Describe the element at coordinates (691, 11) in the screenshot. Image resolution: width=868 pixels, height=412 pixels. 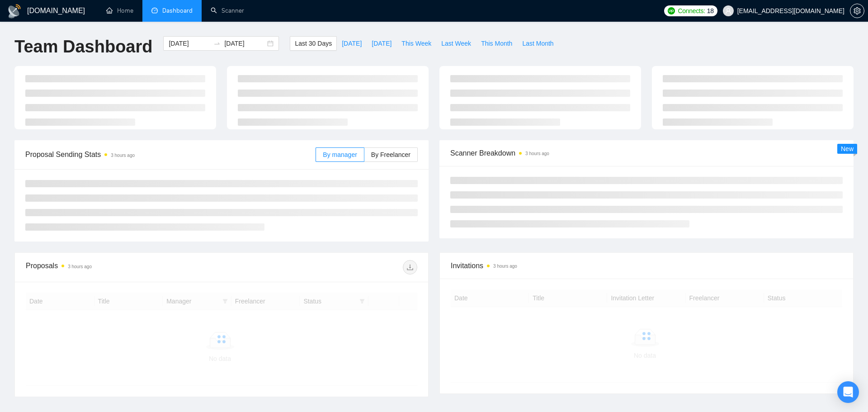
I see `span: Connects:` at that location.